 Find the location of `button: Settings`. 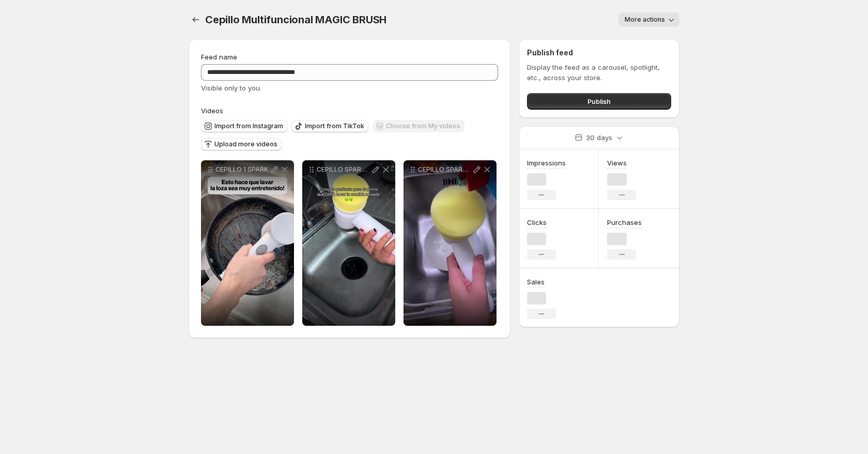

button: Settings is located at coordinates (196, 19).